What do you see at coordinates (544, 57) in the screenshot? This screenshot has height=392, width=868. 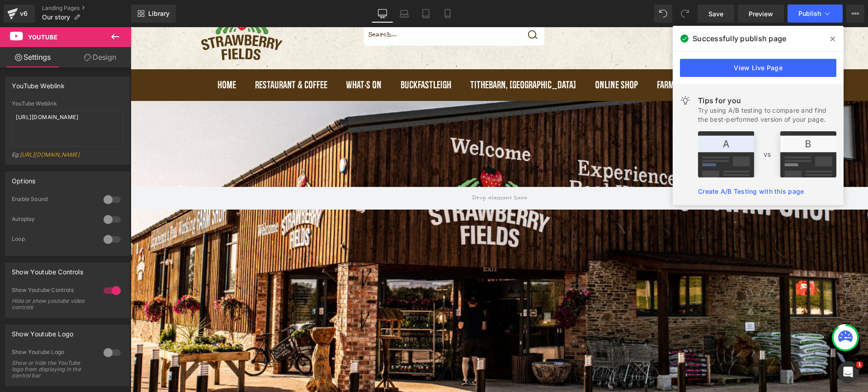 I see `a: FARM SHOPFARM SHOP` at bounding box center [544, 57].